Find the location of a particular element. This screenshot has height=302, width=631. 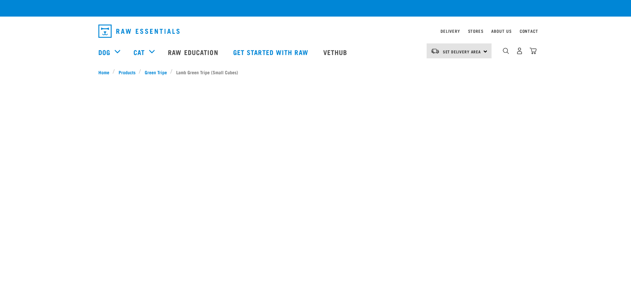

img: home-icon-1@2x.png is located at coordinates (506, 51).